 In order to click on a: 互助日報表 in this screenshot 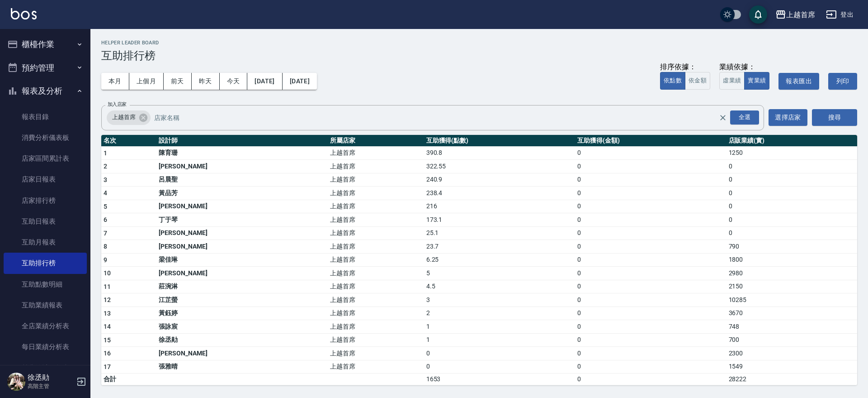, I will do `click(45, 221)`.